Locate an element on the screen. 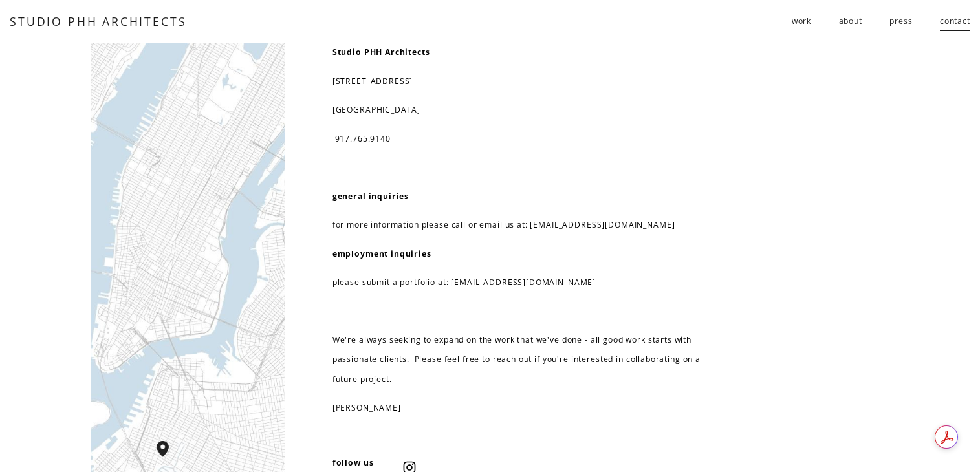 The image size is (980, 472). p: 917.765.9140 is located at coordinates (530, 139).